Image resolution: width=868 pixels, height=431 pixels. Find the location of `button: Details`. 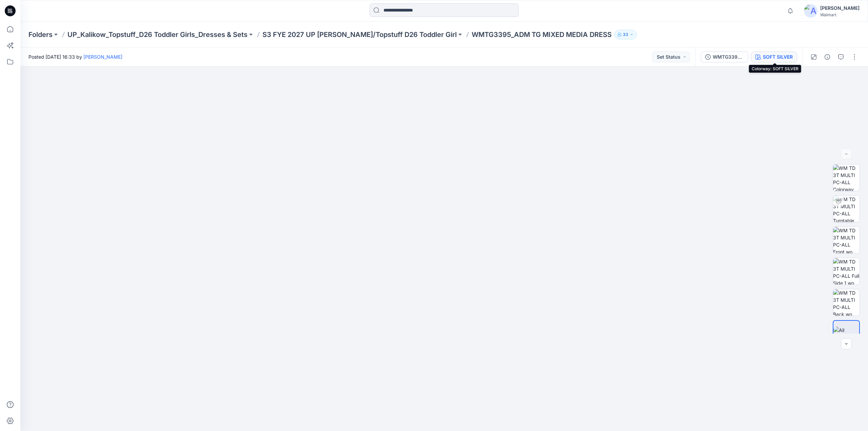

button: Details is located at coordinates (828, 57).